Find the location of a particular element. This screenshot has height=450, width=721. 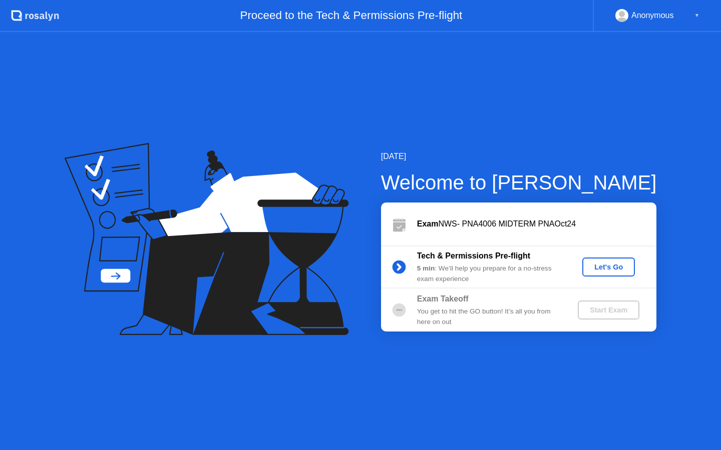

div: NWS- PNA4006 MIDTERM PNAOct24 is located at coordinates (536, 224).